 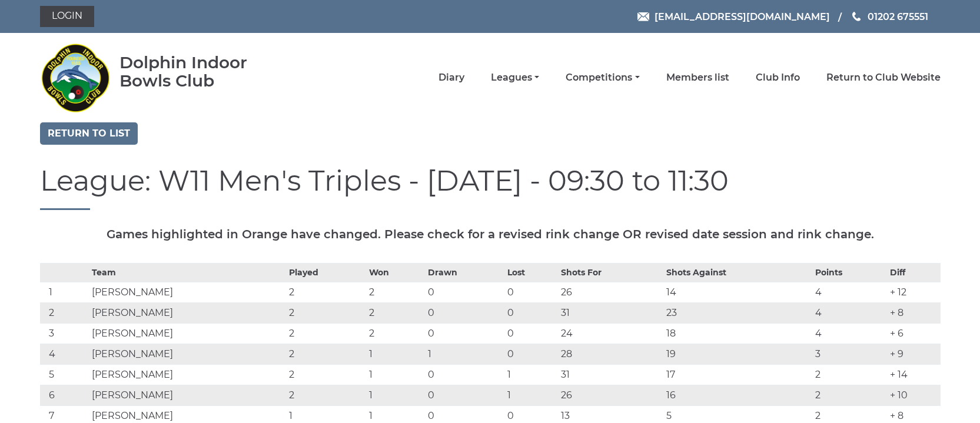 What do you see at coordinates (644, 17) in the screenshot?
I see `img: Email` at bounding box center [644, 17].